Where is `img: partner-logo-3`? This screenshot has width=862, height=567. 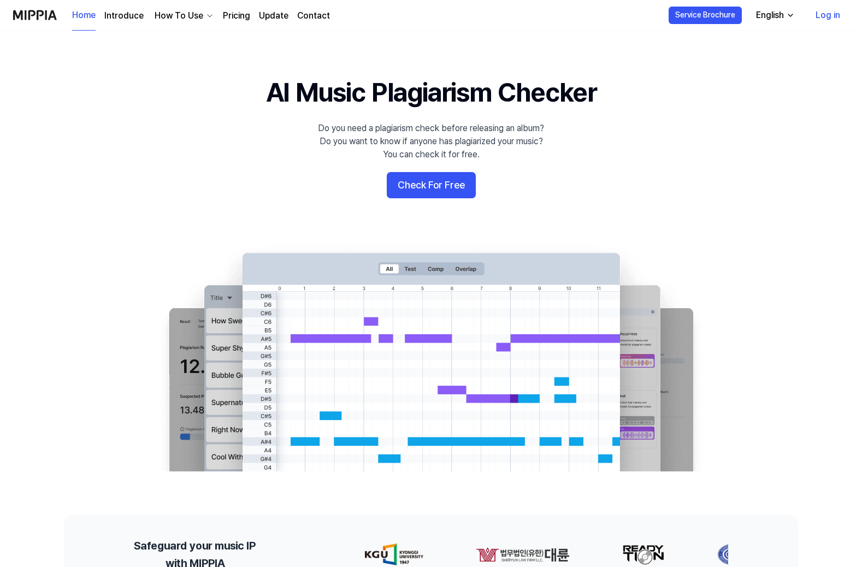
img: partner-logo-3 is located at coordinates (734, 554).